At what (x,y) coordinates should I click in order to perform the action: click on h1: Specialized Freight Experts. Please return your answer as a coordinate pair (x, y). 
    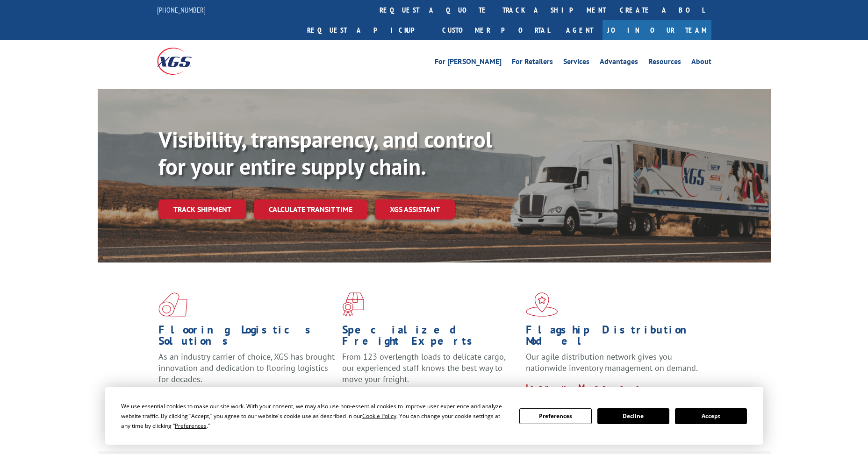
    Looking at the image, I should click on (431, 338).